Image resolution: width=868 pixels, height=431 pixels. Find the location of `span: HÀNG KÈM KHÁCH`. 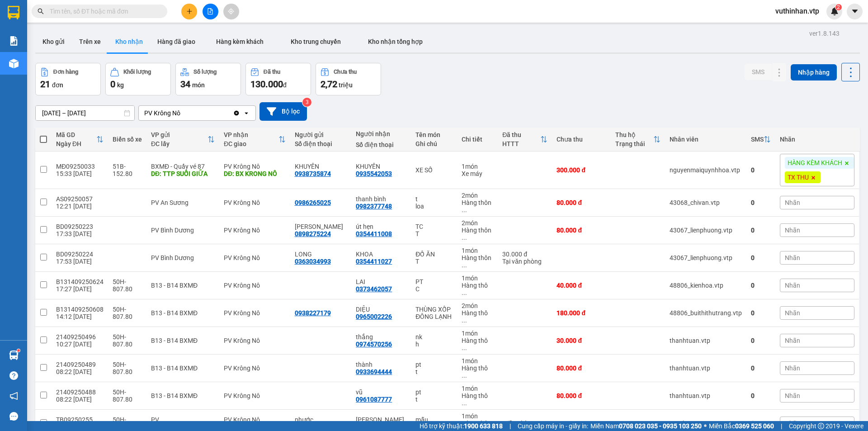

span: HÀNG KÈM KHÁCH is located at coordinates (815, 163).